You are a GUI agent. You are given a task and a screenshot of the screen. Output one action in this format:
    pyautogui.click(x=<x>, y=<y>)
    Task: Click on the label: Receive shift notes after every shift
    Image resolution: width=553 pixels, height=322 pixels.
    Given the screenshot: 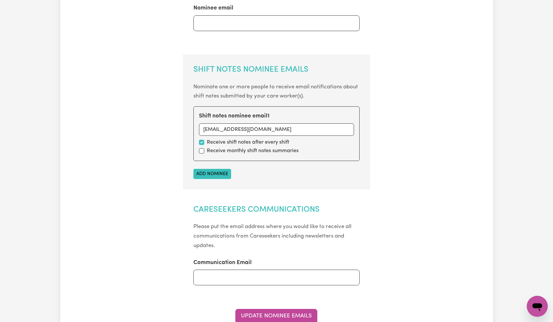 What is the action you would take?
    pyautogui.click(x=248, y=142)
    